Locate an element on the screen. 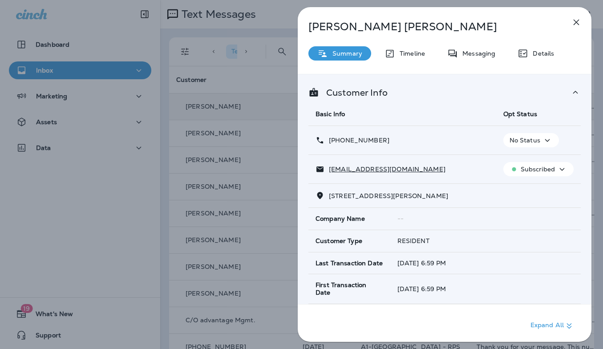  span: Customer Type is located at coordinates (339, 241).